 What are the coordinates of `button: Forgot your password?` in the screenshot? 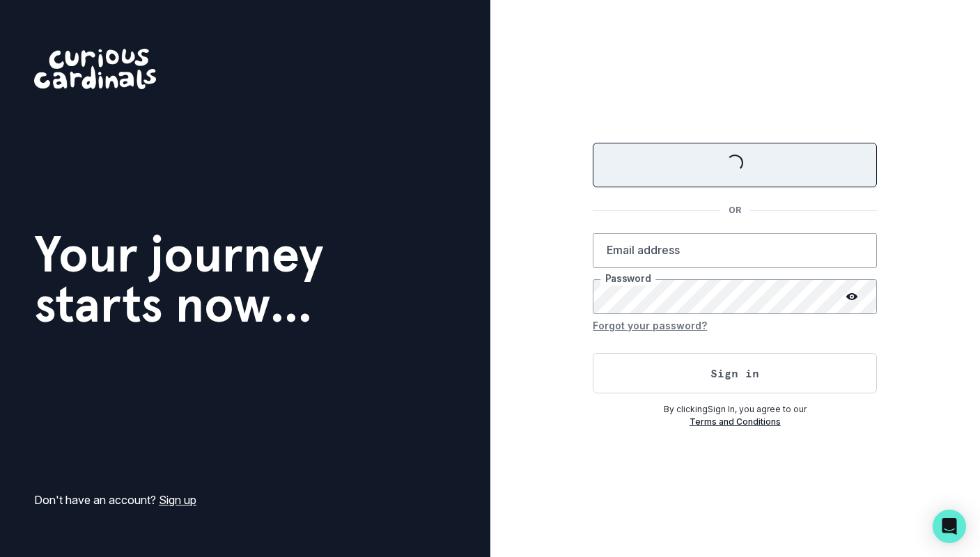 It's located at (650, 325).